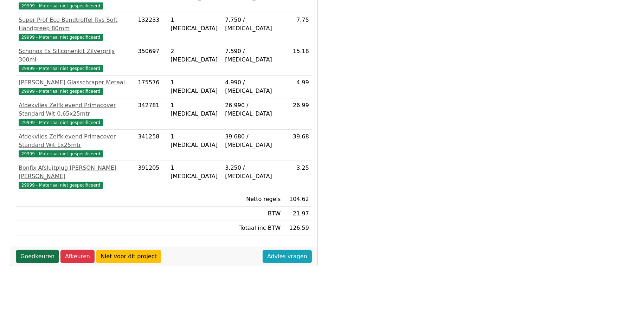 The width and height of the screenshot is (644, 312). Describe the element at coordinates (253, 199) in the screenshot. I see `td: Netto regels` at that location.